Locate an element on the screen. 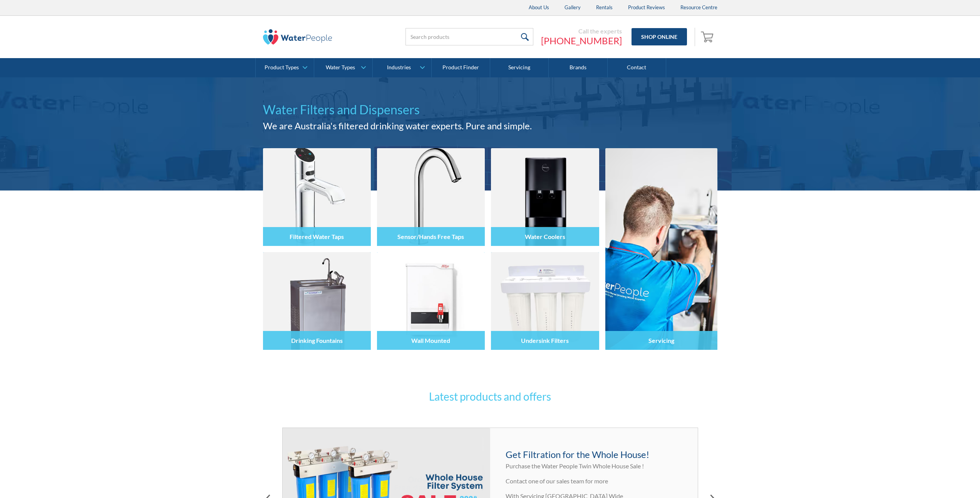 Image resolution: width=980 pixels, height=498 pixels. a: Industries is located at coordinates (402, 68).